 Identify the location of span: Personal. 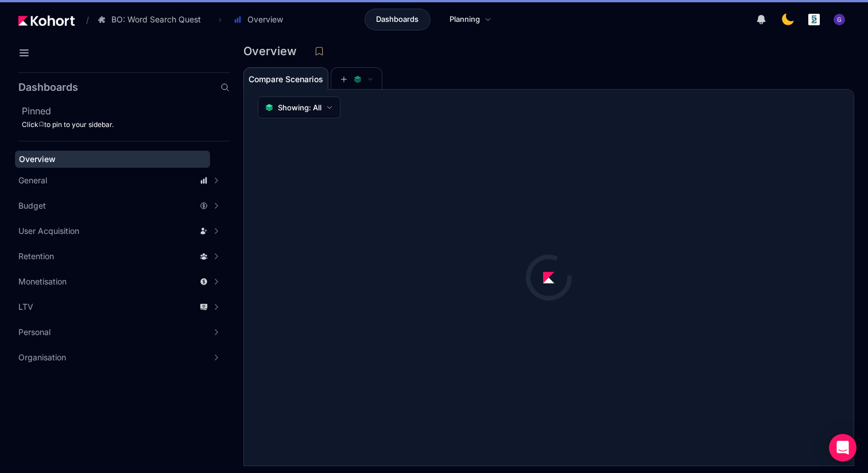
(34, 332).